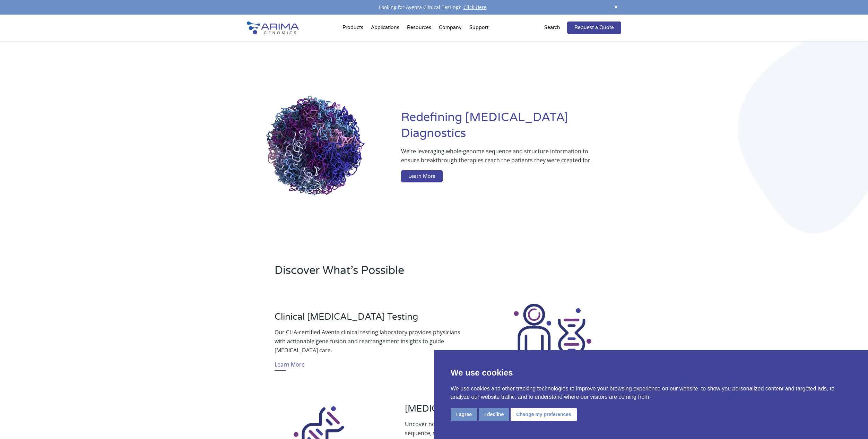 Image resolution: width=868 pixels, height=439 pixels. I want to click on p: We’re leveraging whole-genome sequence and structure information to ensure breakthrough therapies..., so click(497, 158).